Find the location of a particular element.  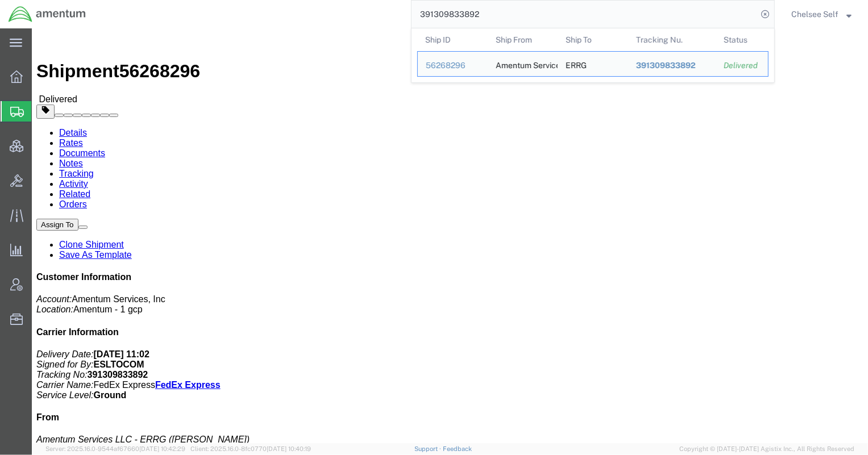

div: 391309833892 is located at coordinates (672, 65).